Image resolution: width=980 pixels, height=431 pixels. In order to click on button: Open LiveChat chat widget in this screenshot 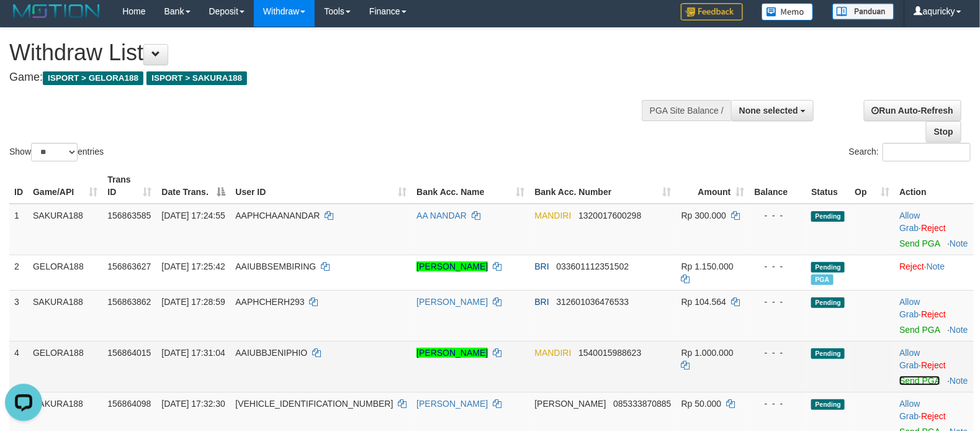, I will do `click(24, 24)`.